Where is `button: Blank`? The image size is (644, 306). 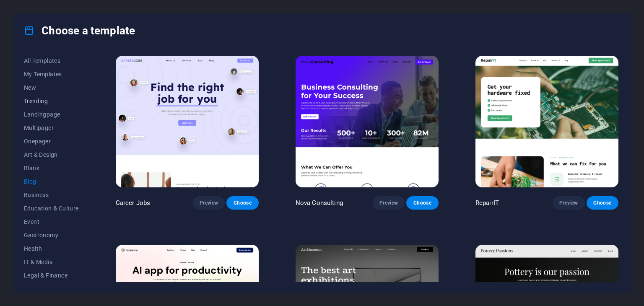
button: Blank is located at coordinates (51, 168).